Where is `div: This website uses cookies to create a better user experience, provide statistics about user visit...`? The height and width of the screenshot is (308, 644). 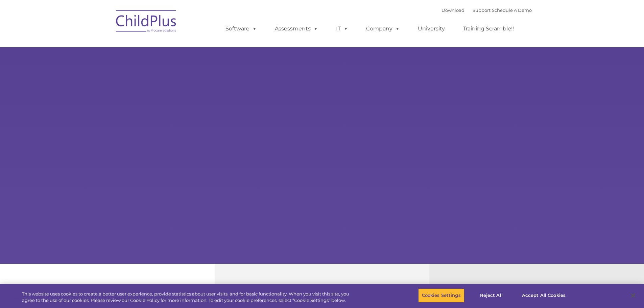
div: This website uses cookies to create a better user experience, provide statistics about user visit... is located at coordinates (188, 297).